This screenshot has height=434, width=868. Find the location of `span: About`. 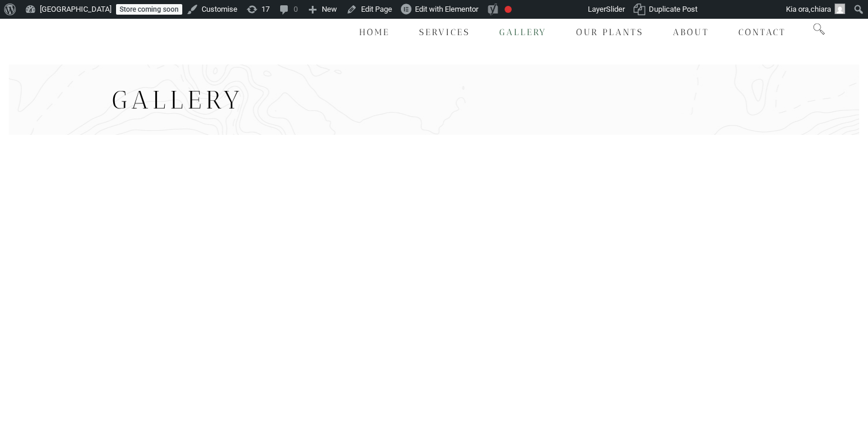

span: About is located at coordinates (691, 32).